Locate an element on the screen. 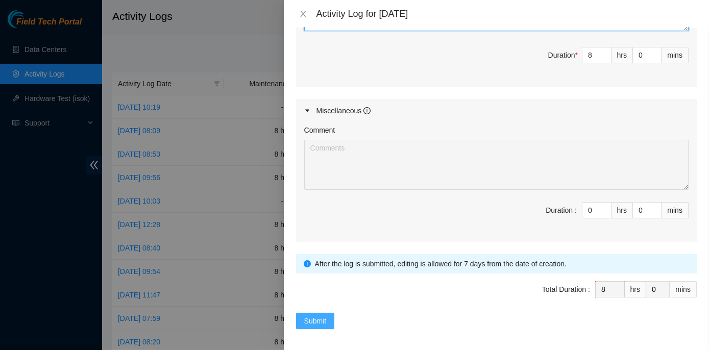  span: Submit is located at coordinates (315, 321).